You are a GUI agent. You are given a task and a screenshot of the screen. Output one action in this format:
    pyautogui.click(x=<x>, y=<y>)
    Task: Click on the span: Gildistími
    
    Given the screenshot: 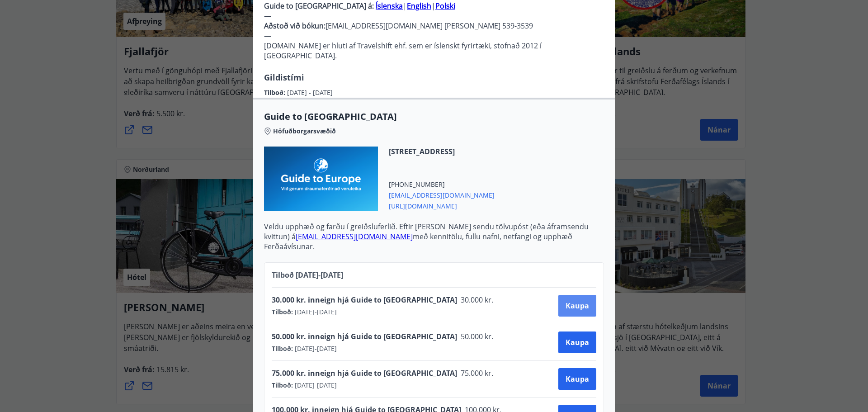 What is the action you would take?
    pyautogui.click(x=284, y=78)
    